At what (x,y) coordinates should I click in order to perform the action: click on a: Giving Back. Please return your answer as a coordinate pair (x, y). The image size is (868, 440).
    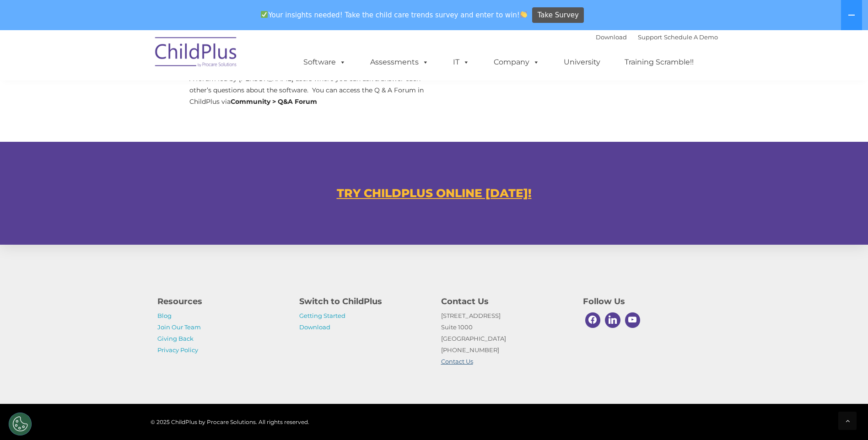
    Looking at the image, I should click on (175, 338).